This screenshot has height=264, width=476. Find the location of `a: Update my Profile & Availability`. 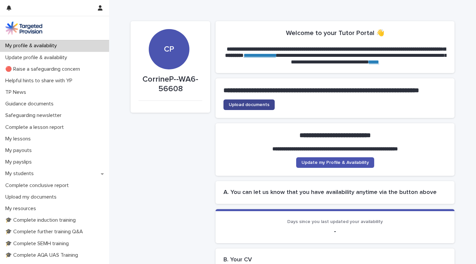

a: Update my Profile & Availability is located at coordinates (335, 163).